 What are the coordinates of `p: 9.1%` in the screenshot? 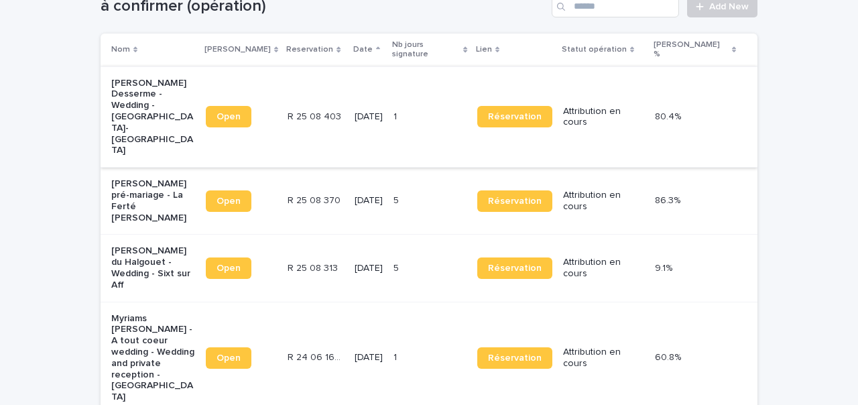 It's located at (665, 267).